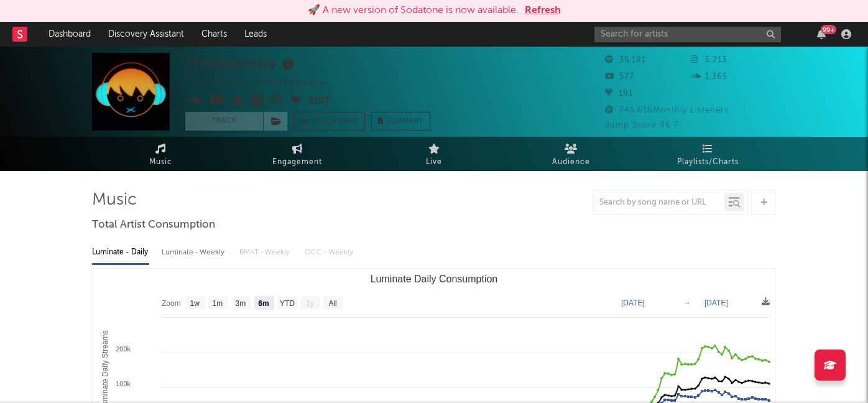  I want to click on button: Summary, so click(401, 121).